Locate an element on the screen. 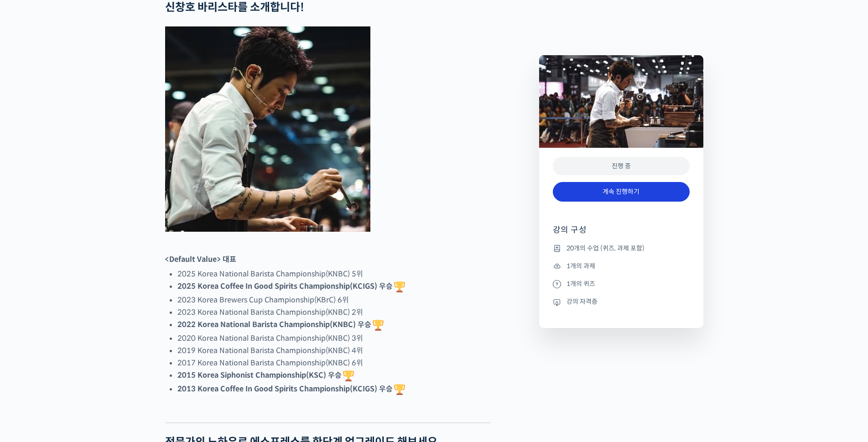 The width and height of the screenshot is (868, 442). span: 홈 is located at coordinates (31, 307).